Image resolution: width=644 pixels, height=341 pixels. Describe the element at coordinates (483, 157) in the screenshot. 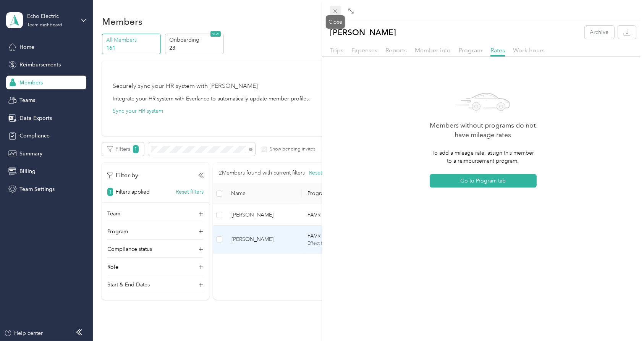

I see `p: To add a mileage rate, assign this member to a reimbursement program.` at that location.